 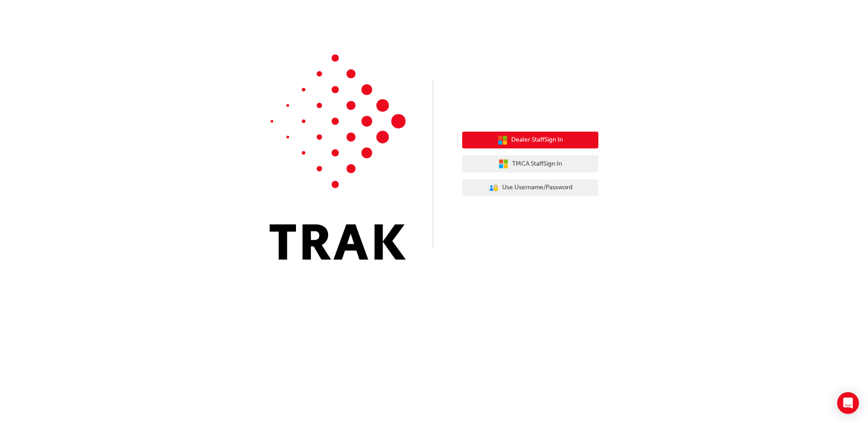 I want to click on button: Dealer StaffSign In, so click(x=530, y=140).